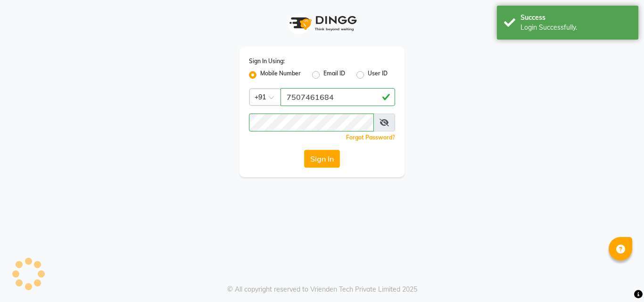  I want to click on button: Sign In, so click(322, 158).